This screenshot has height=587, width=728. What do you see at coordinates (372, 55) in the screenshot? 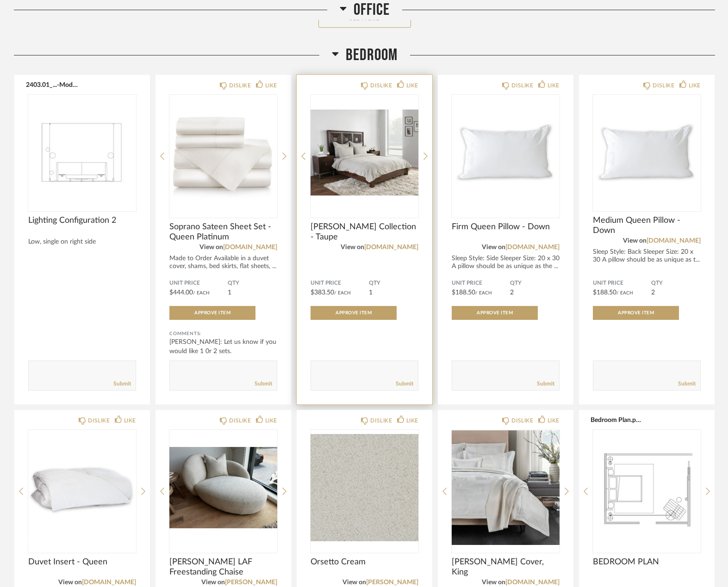
I see `span: Bedroom` at bounding box center [372, 55].